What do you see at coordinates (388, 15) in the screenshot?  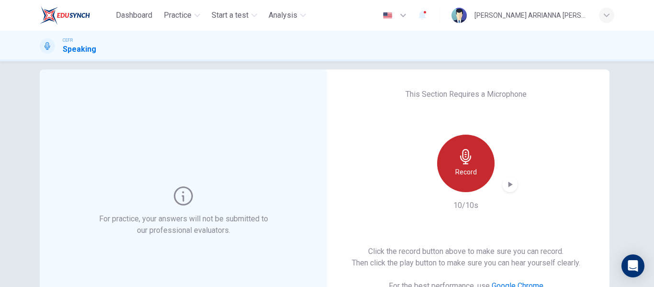 I see `img: en` at bounding box center [388, 15].